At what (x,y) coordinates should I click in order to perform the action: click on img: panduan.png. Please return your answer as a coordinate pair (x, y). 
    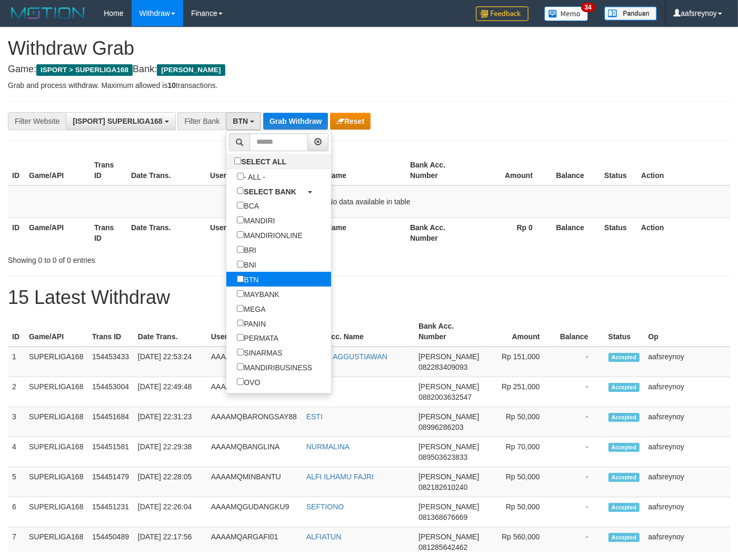
    Looking at the image, I should click on (631, 13).